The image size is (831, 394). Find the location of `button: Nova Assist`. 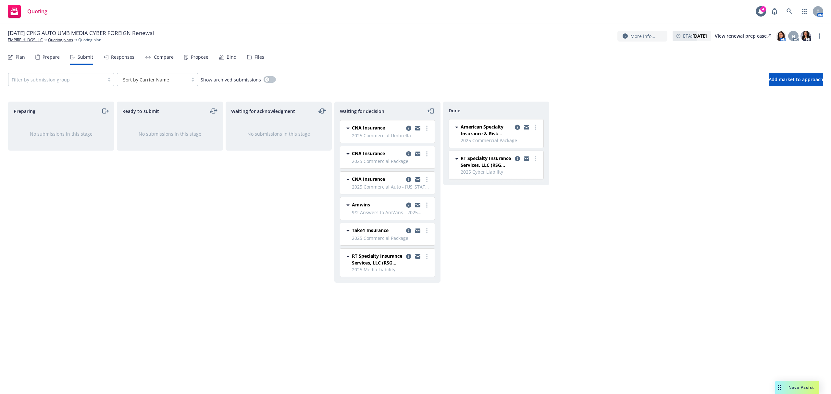

button: Nova Assist is located at coordinates (797, 387).